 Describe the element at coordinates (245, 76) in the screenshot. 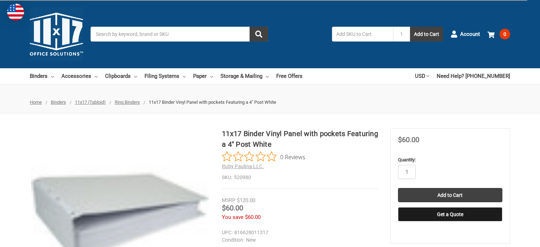

I see `a: Storage & Mailing` at that location.